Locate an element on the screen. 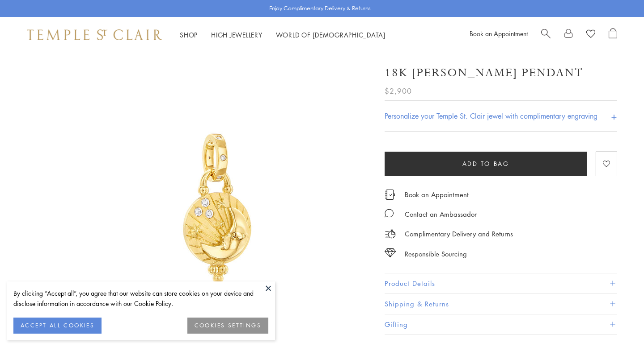 This screenshot has height=347, width=644. a: Search is located at coordinates (545, 35).